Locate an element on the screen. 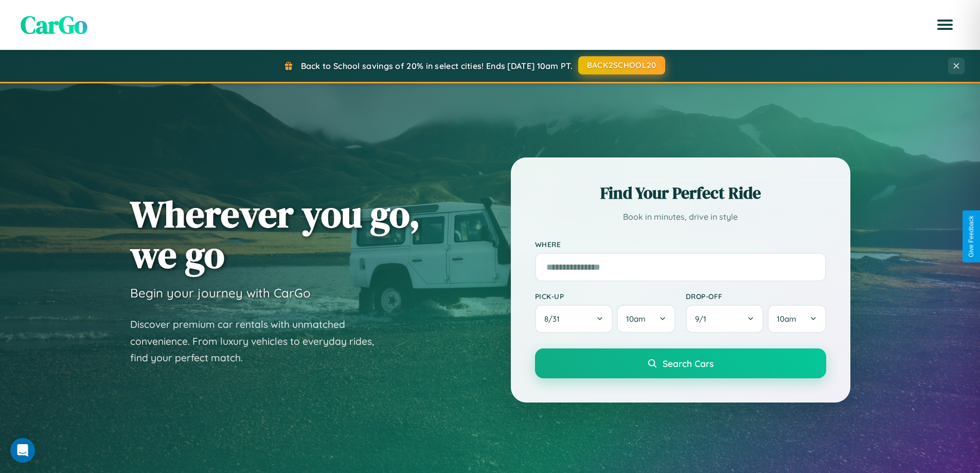 The width and height of the screenshot is (980, 473). h2: Find Your Perfect Ride is located at coordinates (681, 193).